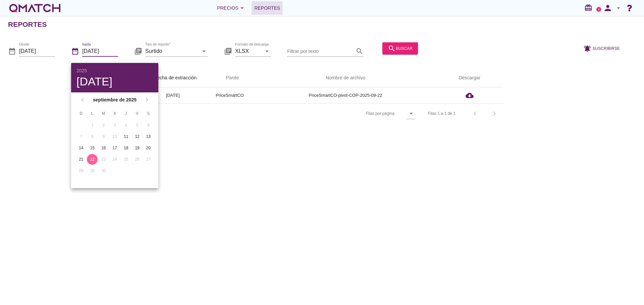 The height and width of the screenshot is (305, 644). I want to click on button: 22, so click(92, 160).